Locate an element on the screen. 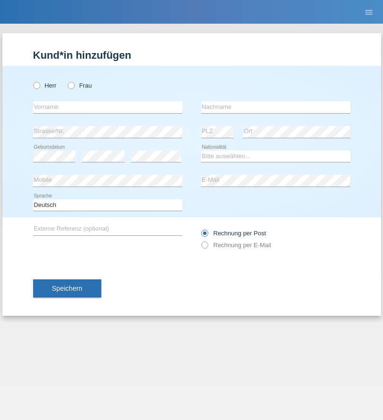  label: Rechnung per Post is located at coordinates (233, 233).